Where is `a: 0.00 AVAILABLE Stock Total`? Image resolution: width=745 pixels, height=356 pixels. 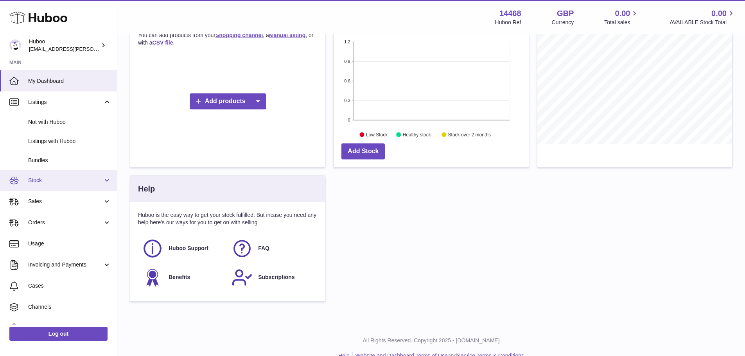 a: 0.00 AVAILABLE Stock Total is located at coordinates (702, 17).